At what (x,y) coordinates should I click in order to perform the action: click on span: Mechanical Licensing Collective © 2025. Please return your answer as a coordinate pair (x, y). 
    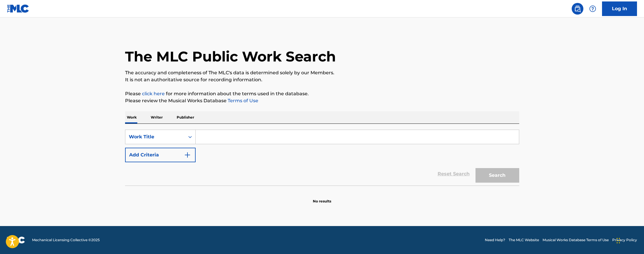
    Looking at the image, I should click on (66, 240).